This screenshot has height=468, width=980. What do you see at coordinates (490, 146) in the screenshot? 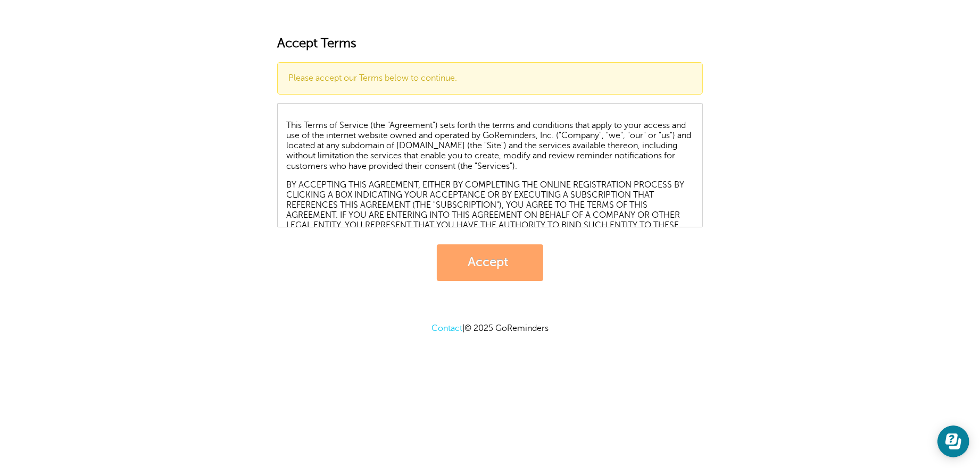
I see `p: This Terms of Service (the "Agreement") sets forth the terms and conditions that apply to your ac...` at bounding box center [490, 146].